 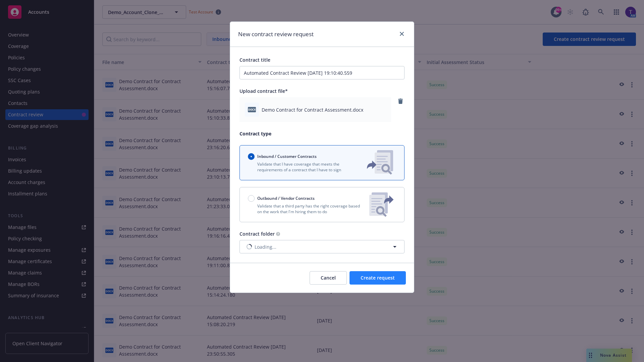 What do you see at coordinates (286, 198) in the screenshot?
I see `span: Outbound / Vendor Contracts` at bounding box center [286, 198].